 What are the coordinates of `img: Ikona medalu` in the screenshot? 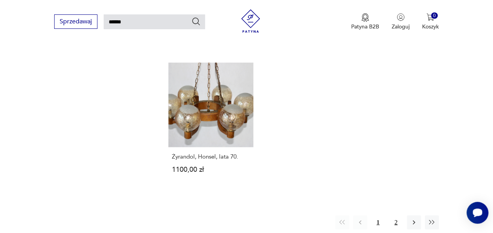 It's located at (365, 18).